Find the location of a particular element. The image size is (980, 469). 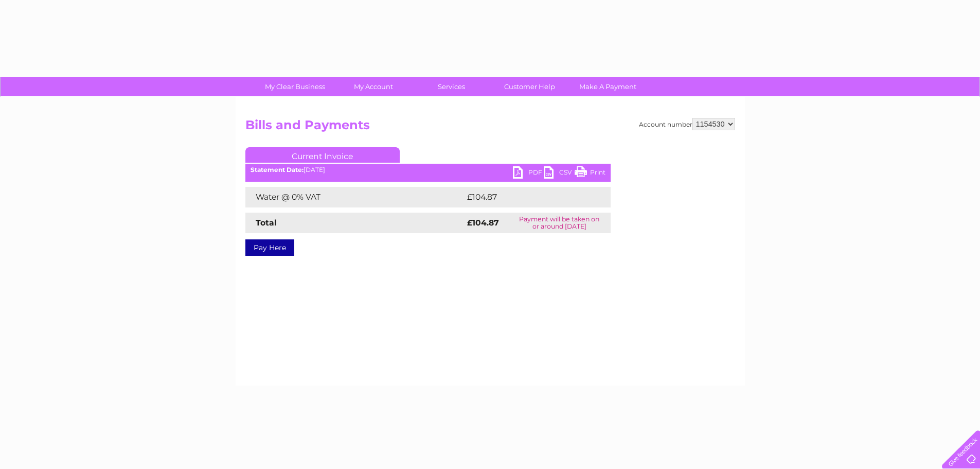

a: Print is located at coordinates (590, 173).